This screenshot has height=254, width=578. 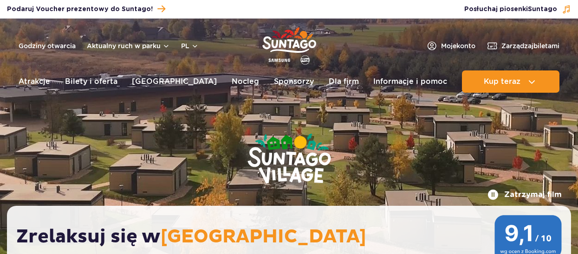 I want to click on button: Kup teraz, so click(x=510, y=82).